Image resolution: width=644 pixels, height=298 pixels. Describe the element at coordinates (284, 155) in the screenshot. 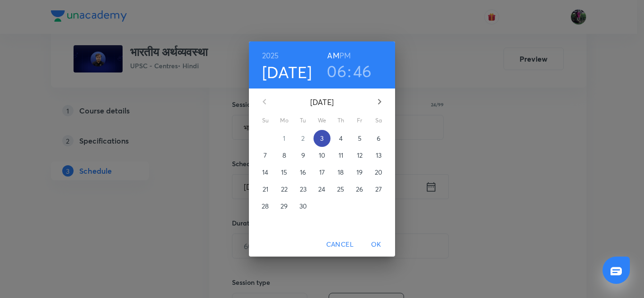

I see `button: 8` at that location.